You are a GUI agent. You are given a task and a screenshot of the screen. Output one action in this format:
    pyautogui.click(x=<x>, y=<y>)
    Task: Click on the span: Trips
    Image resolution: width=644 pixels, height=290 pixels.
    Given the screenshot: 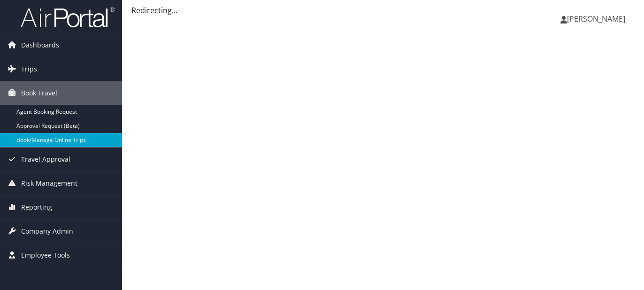 What is the action you would take?
    pyautogui.click(x=29, y=69)
    